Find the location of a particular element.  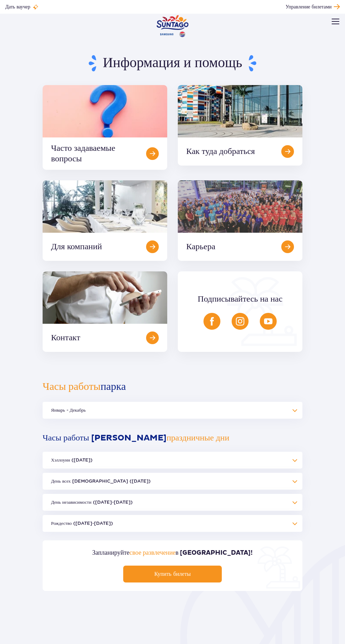

img: Инстаграм is located at coordinates (240, 321).